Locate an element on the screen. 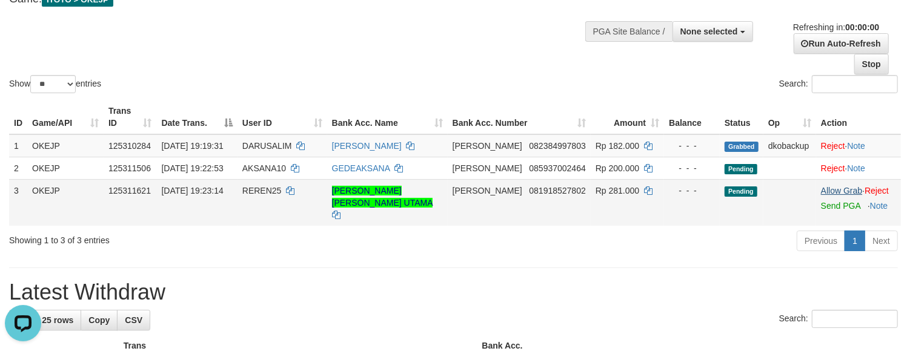 This screenshot has width=907, height=351. a: Previous is located at coordinates (821, 241).